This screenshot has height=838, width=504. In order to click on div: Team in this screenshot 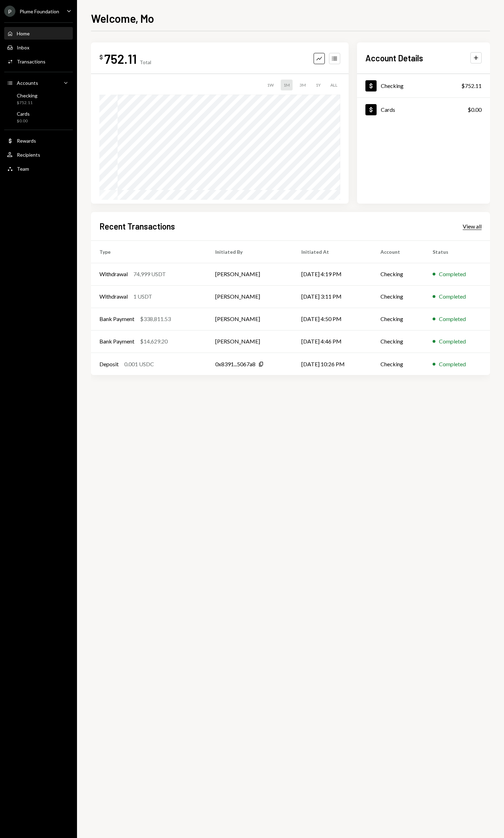, I will do `click(23, 168)`.